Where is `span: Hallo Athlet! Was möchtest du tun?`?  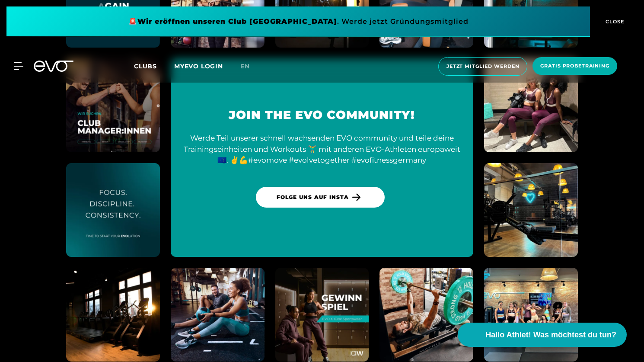
span: Hallo Athlet! Was möchtest du tun? is located at coordinates (550, 335).